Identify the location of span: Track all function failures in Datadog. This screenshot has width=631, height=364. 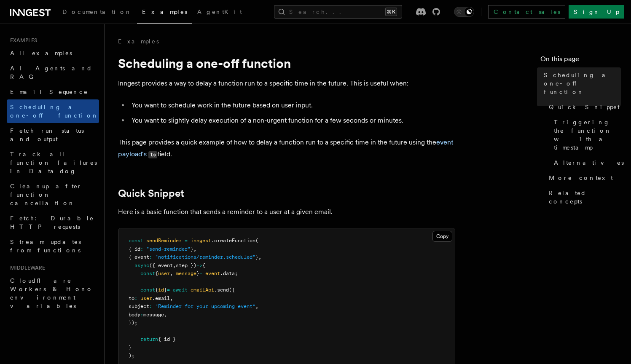
(54, 163).